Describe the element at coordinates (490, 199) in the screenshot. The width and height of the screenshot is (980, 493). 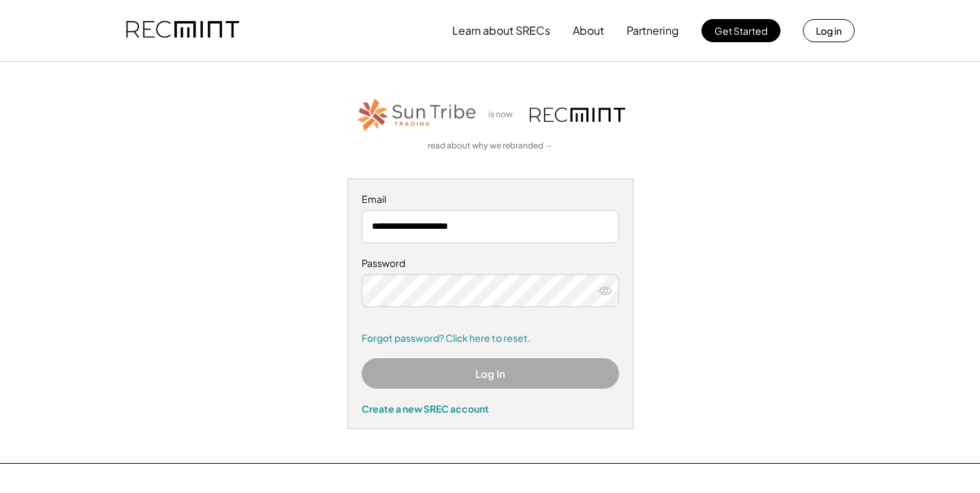
I see `div: Email` at that location.